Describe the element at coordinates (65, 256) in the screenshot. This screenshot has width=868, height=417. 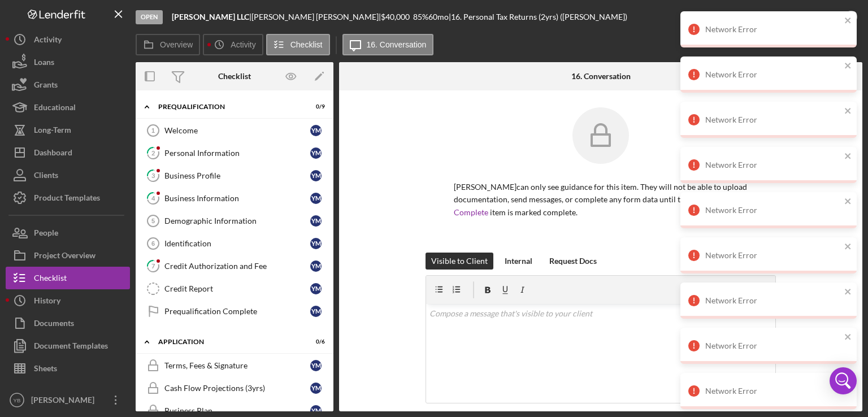
I see `div: Project Overview` at that location.